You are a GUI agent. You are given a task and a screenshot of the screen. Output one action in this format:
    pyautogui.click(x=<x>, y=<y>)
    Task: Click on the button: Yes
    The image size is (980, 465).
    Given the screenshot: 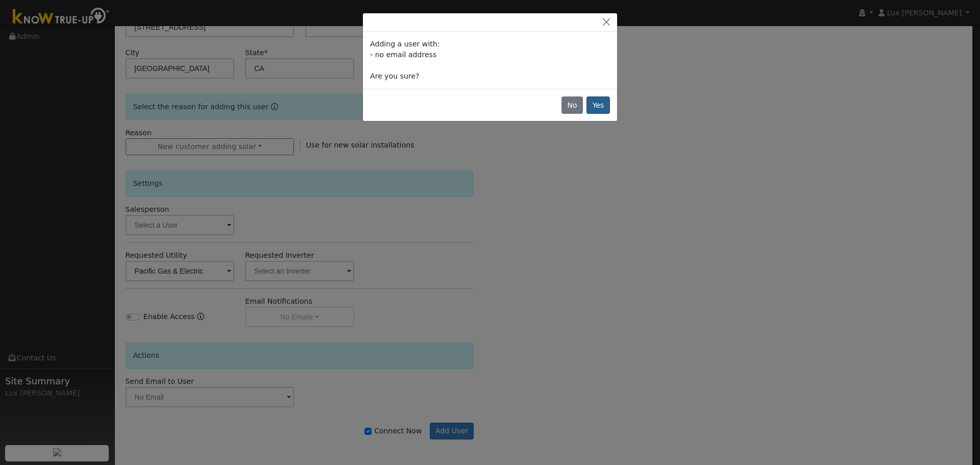 What is the action you would take?
    pyautogui.click(x=598, y=105)
    